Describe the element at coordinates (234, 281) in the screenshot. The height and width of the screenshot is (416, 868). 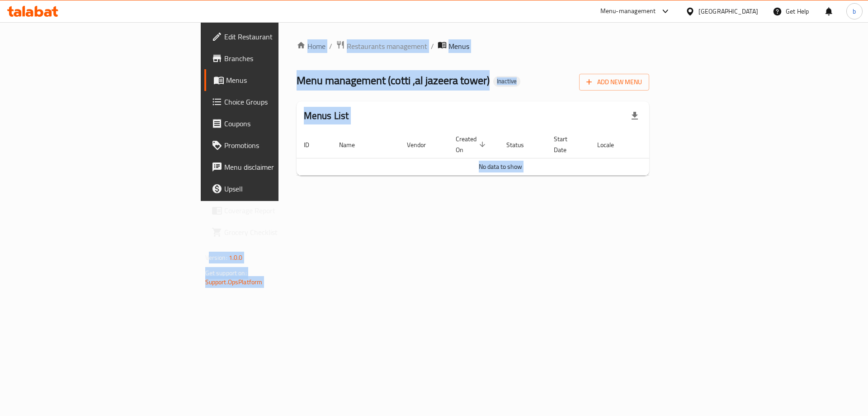
I see `a: Support.OpsPlatform` at that location.